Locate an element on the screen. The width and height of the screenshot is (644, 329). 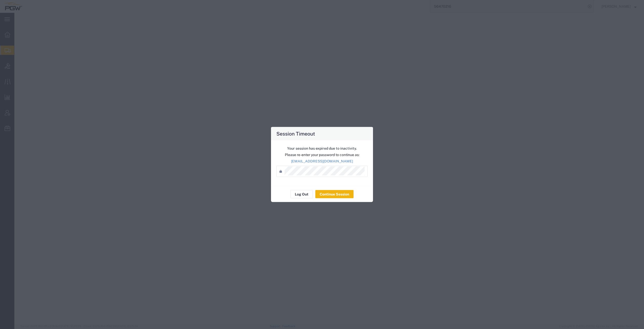
button: Log Out is located at coordinates (302, 194).